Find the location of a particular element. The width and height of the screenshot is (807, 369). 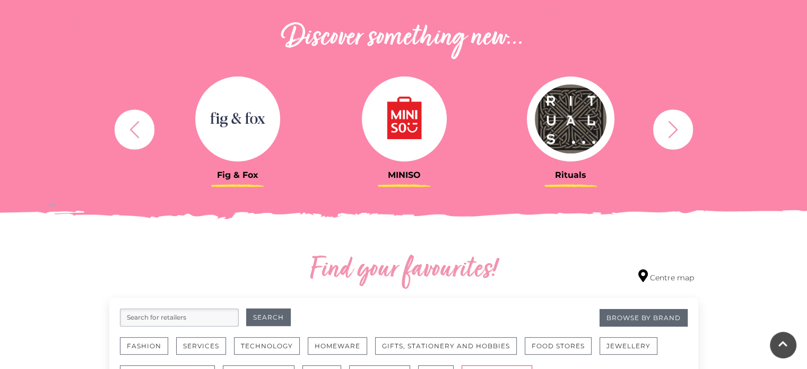

a: MINISO is located at coordinates (404, 128).